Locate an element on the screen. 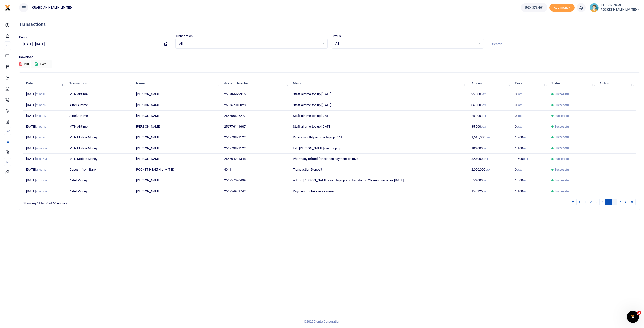 Image resolution: width=644 pixels, height=328 pixels. span: 256757070499 is located at coordinates (235, 180).